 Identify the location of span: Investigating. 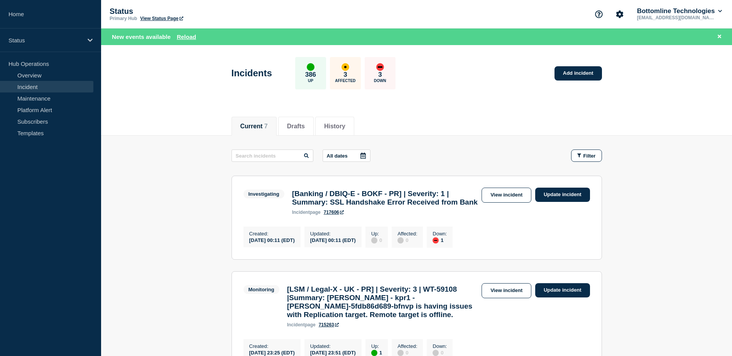
(264, 194).